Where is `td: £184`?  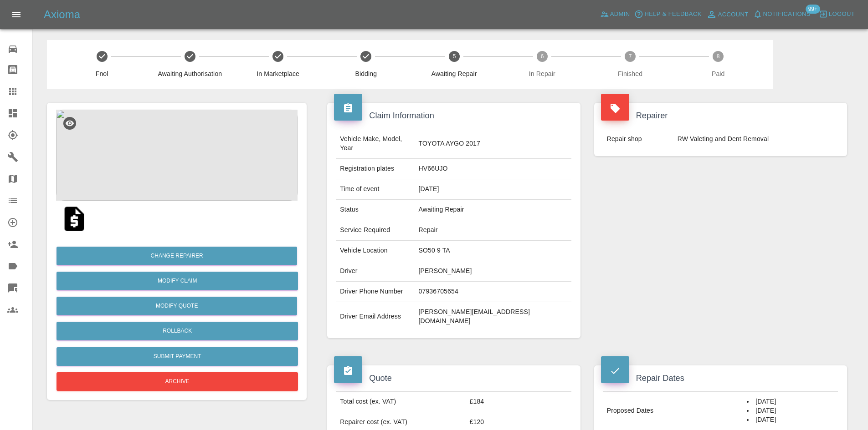 td: £184 is located at coordinates (518, 402).